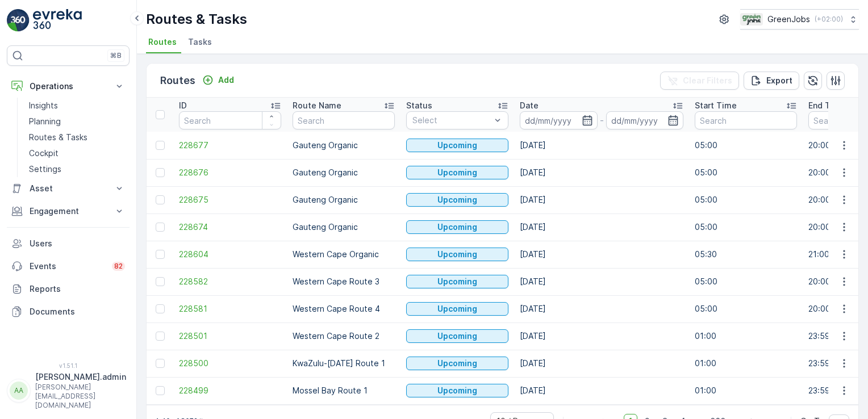  I want to click on p: Status, so click(419, 106).